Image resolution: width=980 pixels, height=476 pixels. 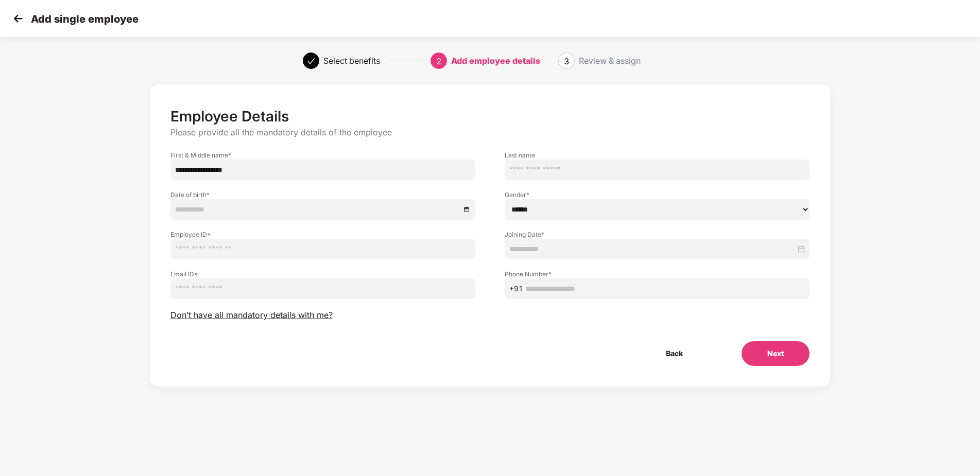 I want to click on label: Last name, so click(x=658, y=155).